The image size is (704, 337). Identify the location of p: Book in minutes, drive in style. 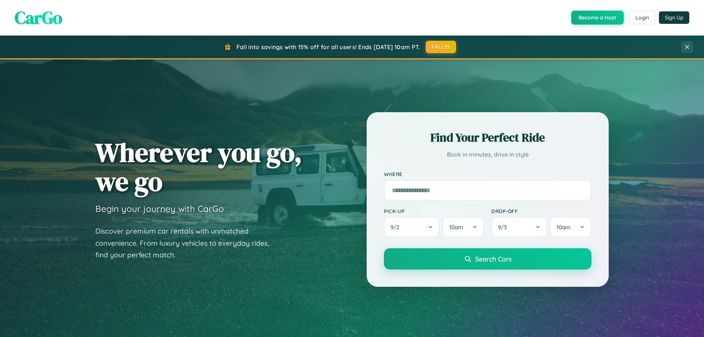
(488, 154).